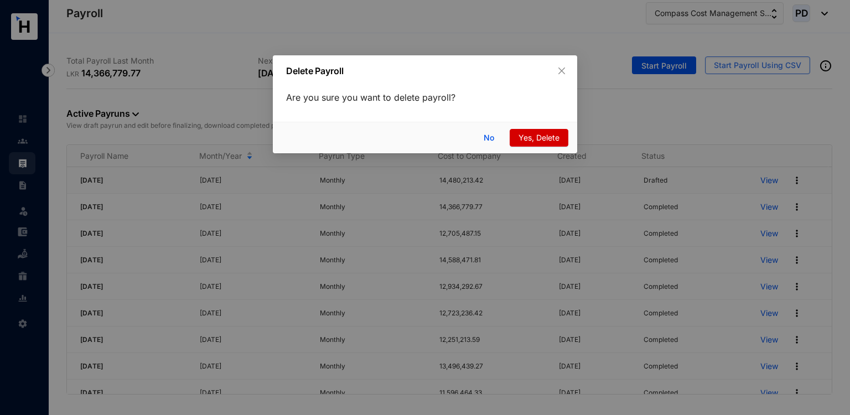 This screenshot has height=415, width=850. I want to click on span: close, so click(562, 71).